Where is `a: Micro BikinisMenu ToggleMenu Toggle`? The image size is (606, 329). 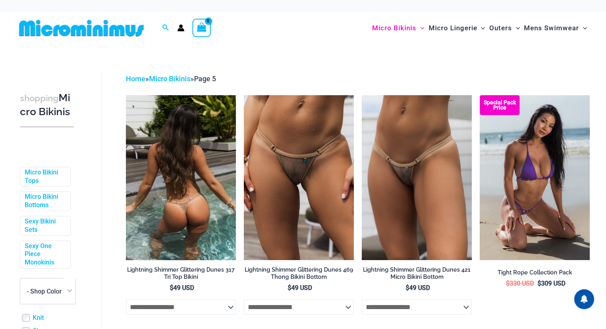 a: Micro BikinisMenu ToggleMenu Toggle is located at coordinates (398, 28).